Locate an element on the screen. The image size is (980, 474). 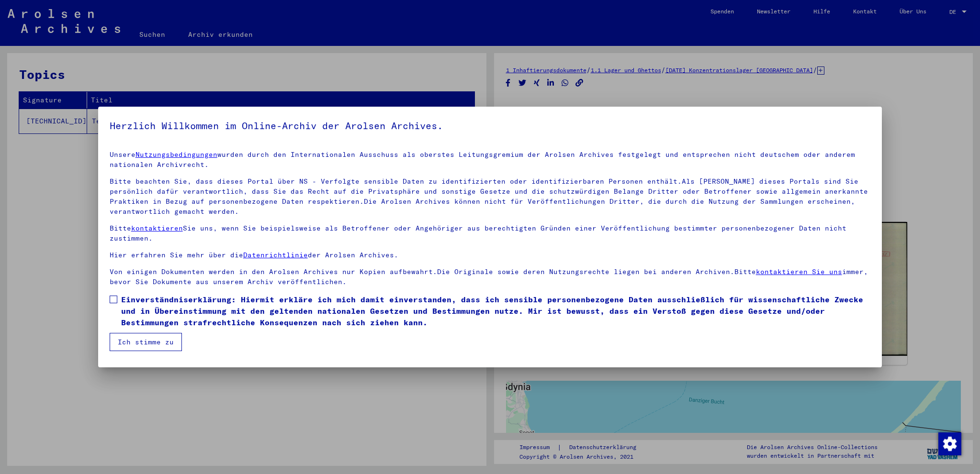
span: Einverständniserklärung: Hiermit erkläre ich mich damit einverstanden, dass ich sensible personen... is located at coordinates (496, 311).